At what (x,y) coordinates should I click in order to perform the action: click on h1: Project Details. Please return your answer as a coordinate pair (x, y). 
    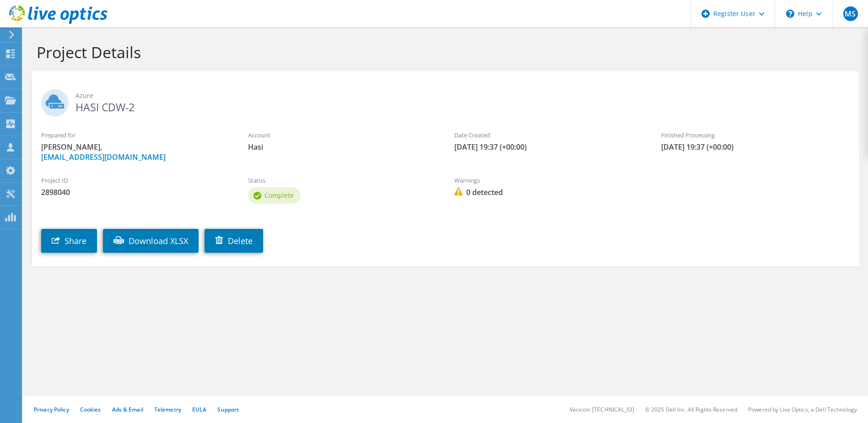
    Looking at the image, I should click on (443, 52).